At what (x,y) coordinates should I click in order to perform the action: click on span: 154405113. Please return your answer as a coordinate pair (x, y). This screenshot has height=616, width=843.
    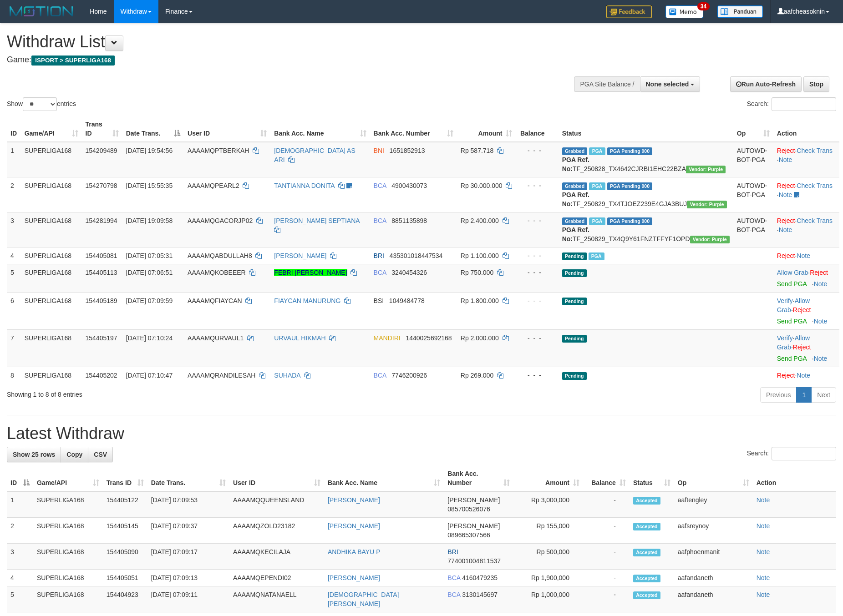
    Looking at the image, I should click on (101, 273).